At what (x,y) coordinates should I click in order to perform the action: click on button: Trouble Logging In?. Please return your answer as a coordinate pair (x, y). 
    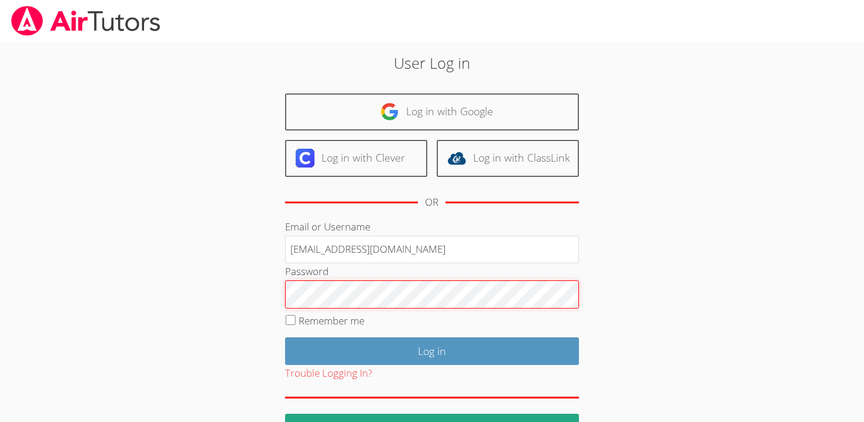
    Looking at the image, I should click on (328, 373).